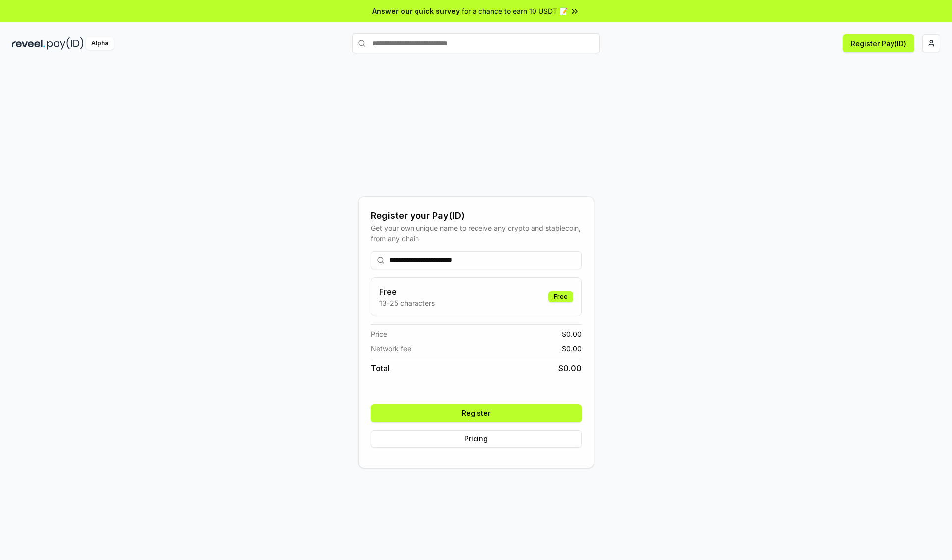  I want to click on span: Network fee, so click(391, 348).